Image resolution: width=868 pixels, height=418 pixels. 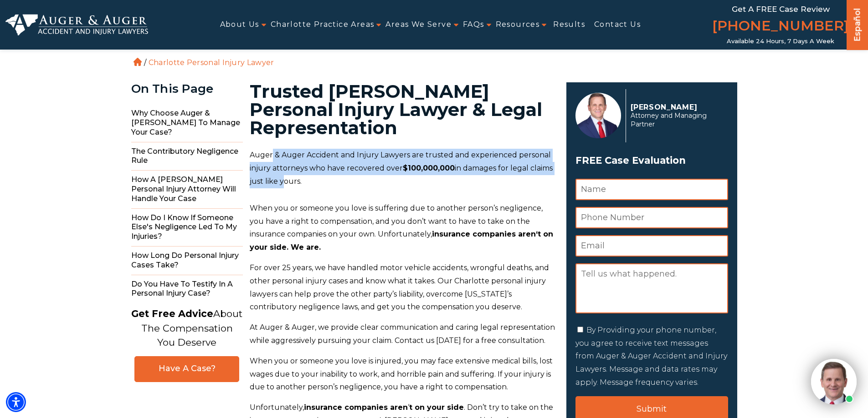 What do you see at coordinates (418, 25) in the screenshot?
I see `a: Areas We Serve` at bounding box center [418, 25].